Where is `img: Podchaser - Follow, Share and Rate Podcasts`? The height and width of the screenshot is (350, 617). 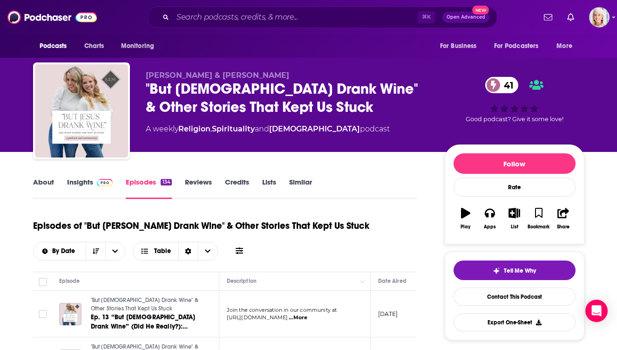 img: Podchaser - Follow, Share and Rate Podcasts is located at coordinates (52, 17).